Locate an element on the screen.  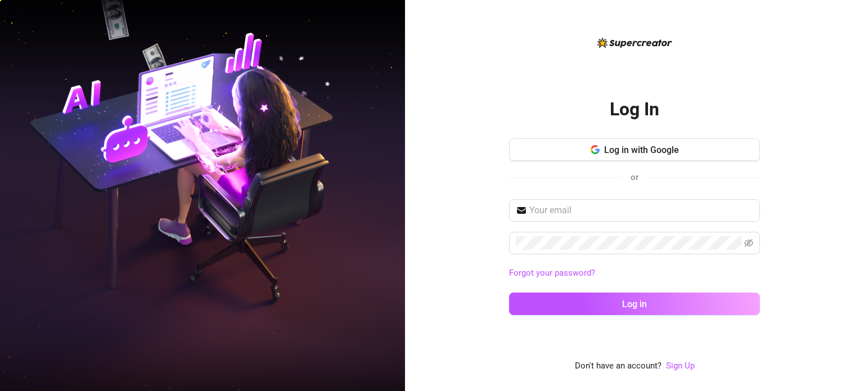
span: Don't have an account? is located at coordinates (618, 366).